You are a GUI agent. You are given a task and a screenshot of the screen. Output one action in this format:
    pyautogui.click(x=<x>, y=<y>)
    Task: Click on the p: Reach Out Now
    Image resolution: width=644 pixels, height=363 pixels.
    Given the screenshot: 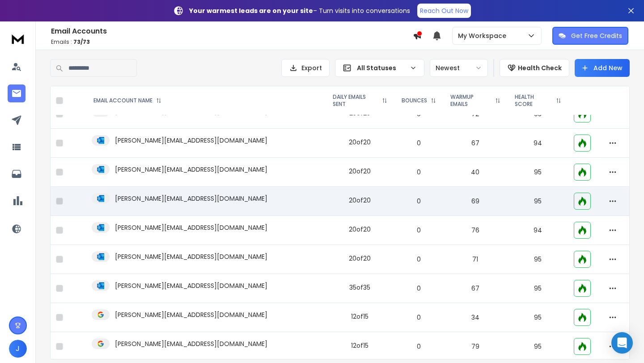 What is the action you would take?
    pyautogui.click(x=444, y=11)
    